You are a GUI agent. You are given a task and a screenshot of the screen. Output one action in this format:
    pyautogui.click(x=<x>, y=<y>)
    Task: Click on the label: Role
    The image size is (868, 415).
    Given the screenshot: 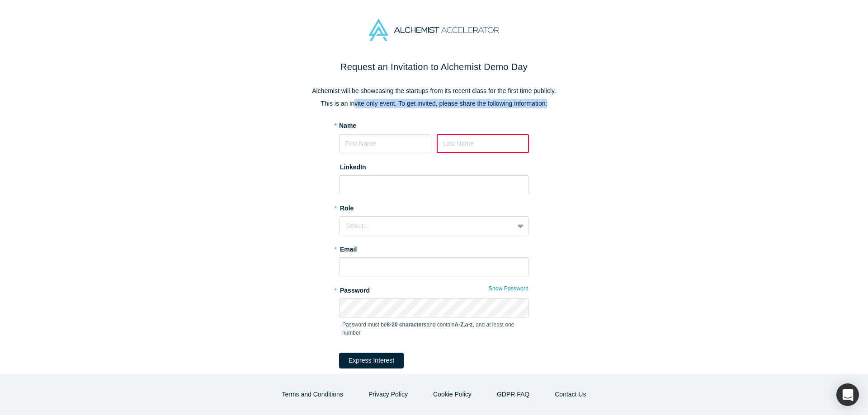 What is the action you would take?
    pyautogui.click(x=434, y=207)
    